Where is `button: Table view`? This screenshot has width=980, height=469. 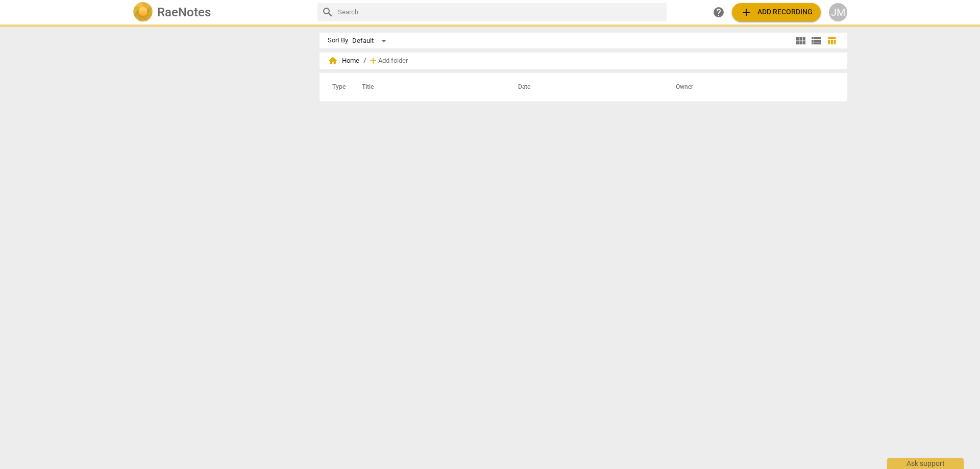 button: Table view is located at coordinates (831, 41).